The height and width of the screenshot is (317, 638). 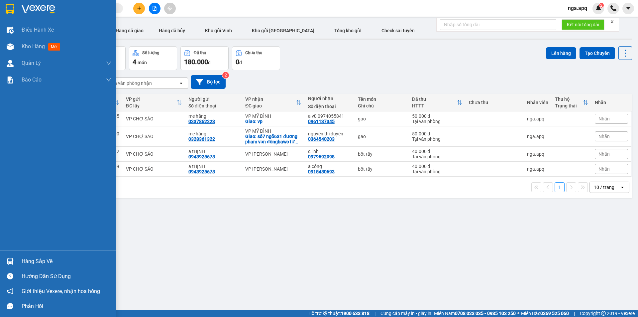 I want to click on span: Miền Bắc, so click(x=545, y=313).